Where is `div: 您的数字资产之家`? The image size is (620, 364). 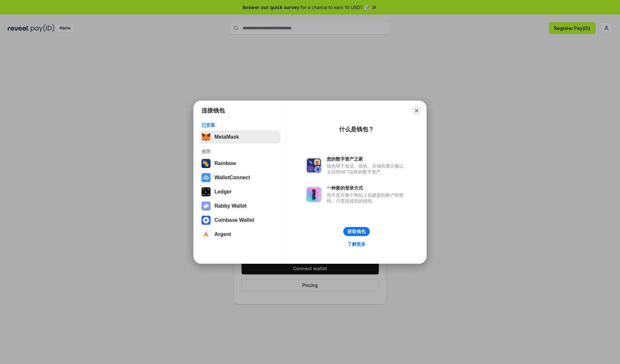 div: 您的数字资产之家 is located at coordinates (367, 159).